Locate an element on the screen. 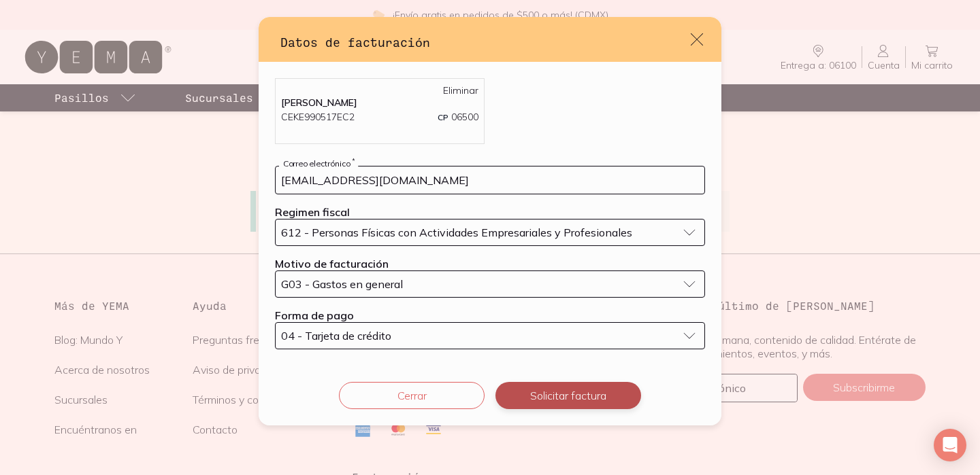 The height and width of the screenshot is (475, 980). a: Eliminar is located at coordinates (461, 90).